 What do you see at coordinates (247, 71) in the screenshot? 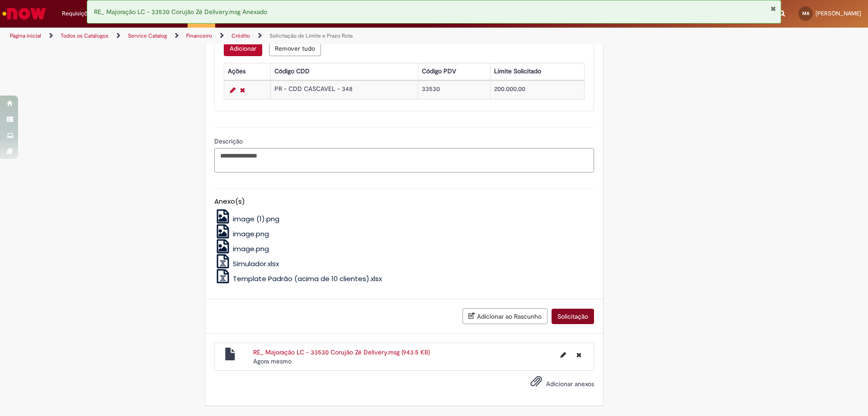
I see `th: Ações` at bounding box center [247, 71].